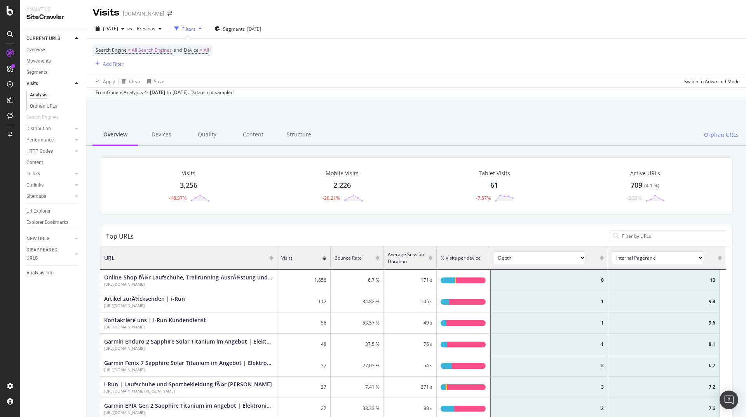 The width and height of the screenshot is (746, 417). Describe the element at coordinates (234, 29) in the screenshot. I see `span: Segments` at that location.